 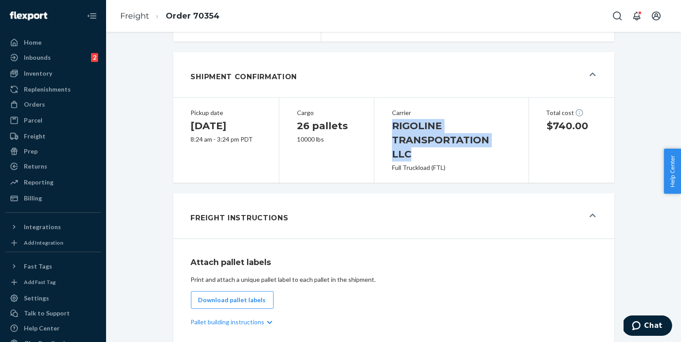 What do you see at coordinates (38, 182) in the screenshot?
I see `div: Reporting` at bounding box center [38, 182].